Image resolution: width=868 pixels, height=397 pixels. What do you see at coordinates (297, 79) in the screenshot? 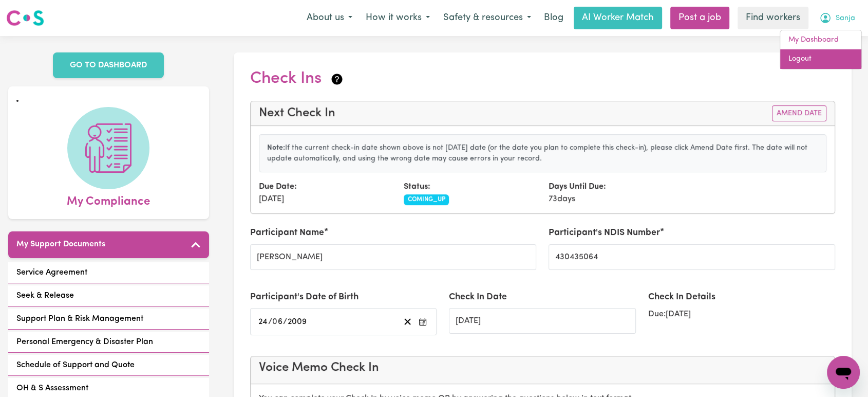
I see `h2: Check Ins` at bounding box center [297, 79].